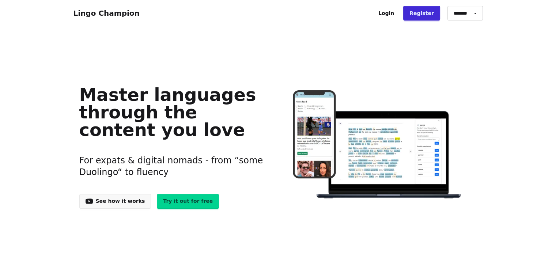 The height and width of the screenshot is (254, 556). I want to click on h1: Master languages through the content you love, so click(173, 112).